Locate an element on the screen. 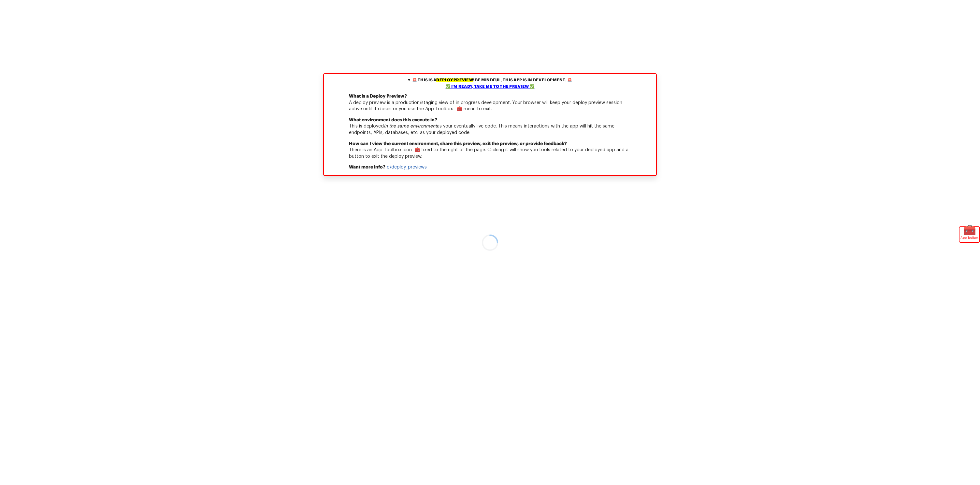  p: A deploy preview is a production/staging view of in progress development. Your browser will keep ... is located at coordinates (490, 105).